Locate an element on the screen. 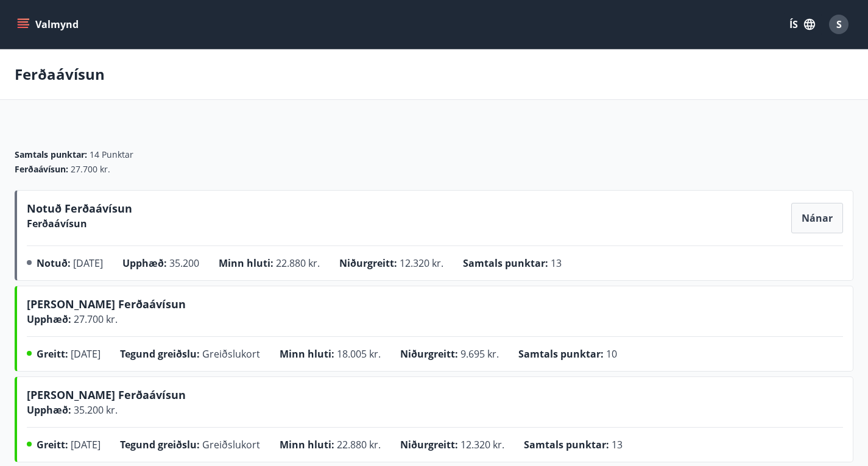 The image size is (868, 466). span: 35.200 is located at coordinates (184, 263).